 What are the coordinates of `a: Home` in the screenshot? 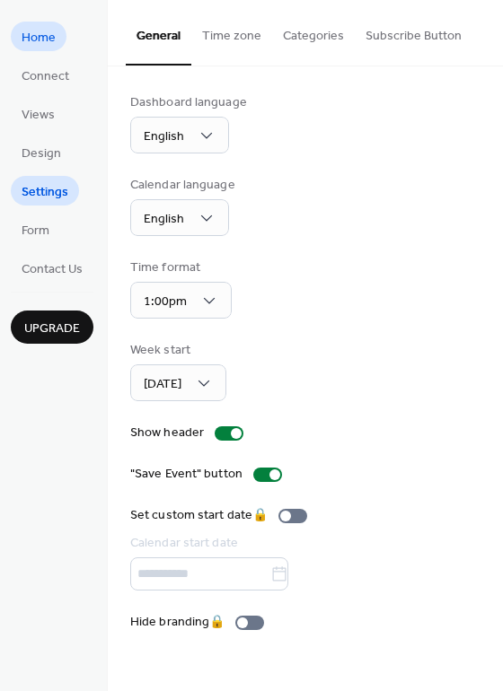 It's located at (39, 36).